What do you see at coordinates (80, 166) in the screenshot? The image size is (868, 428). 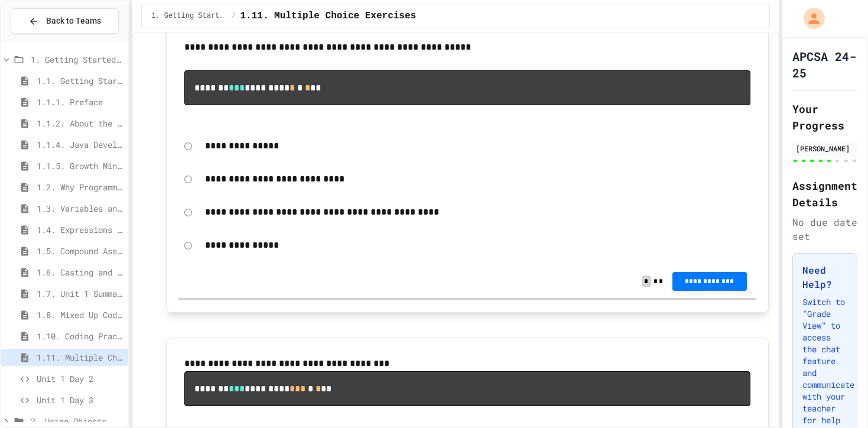 I see `span: 1.1.5. Growth Mindset and Pair Programming` at bounding box center [80, 166].